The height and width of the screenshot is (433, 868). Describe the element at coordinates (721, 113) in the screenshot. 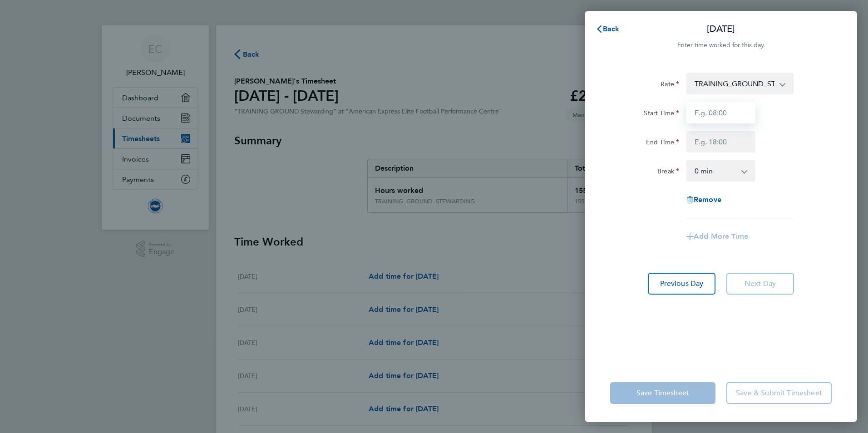

I see `input: E.g. 08:00` at that location.